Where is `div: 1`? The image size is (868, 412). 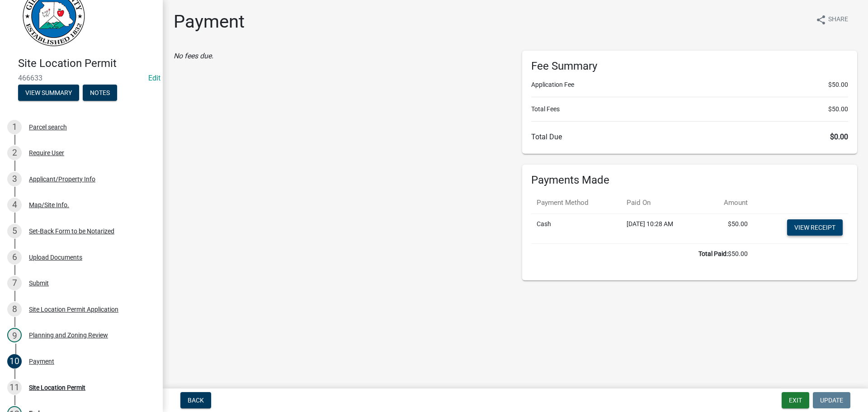 div: 1 is located at coordinates (15, 127).